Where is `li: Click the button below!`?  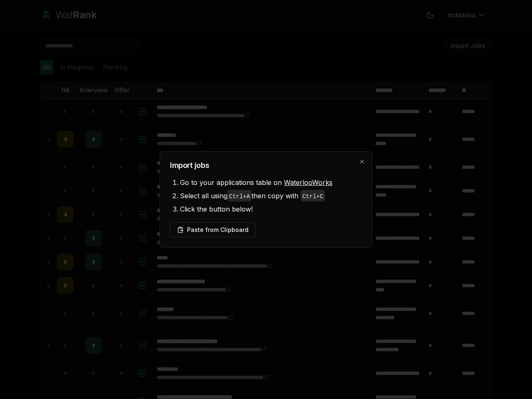
li: Click the button below! is located at coordinates (271, 209).